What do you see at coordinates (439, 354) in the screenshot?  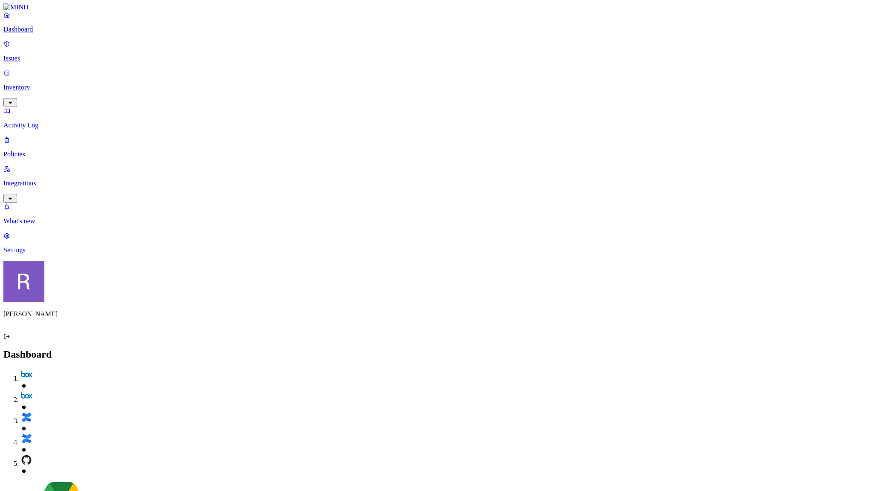 I see `h2: Dashboard` at bounding box center [439, 354].